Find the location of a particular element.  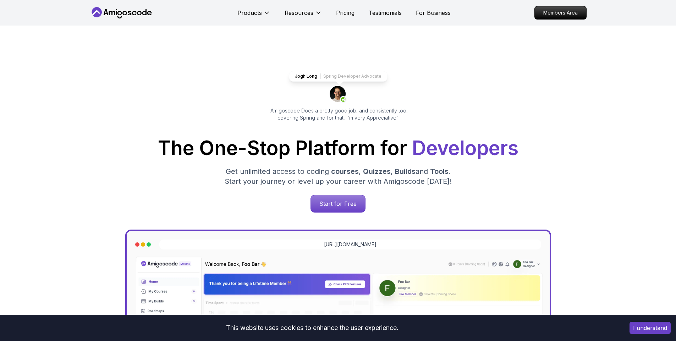

button: Products is located at coordinates (254, 16).